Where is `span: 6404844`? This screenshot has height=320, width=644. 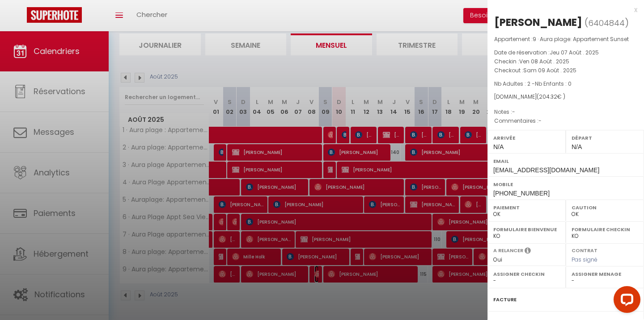 span: 6404844 is located at coordinates (606, 23).